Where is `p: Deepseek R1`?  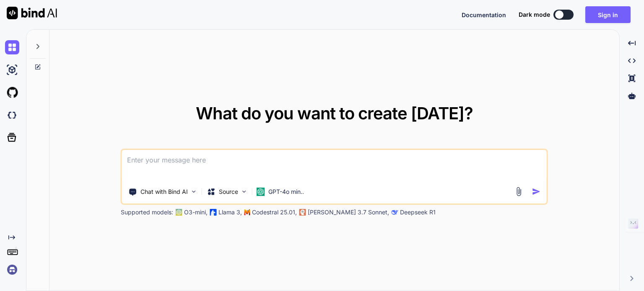
p: Deepseek R1 is located at coordinates (418, 212).